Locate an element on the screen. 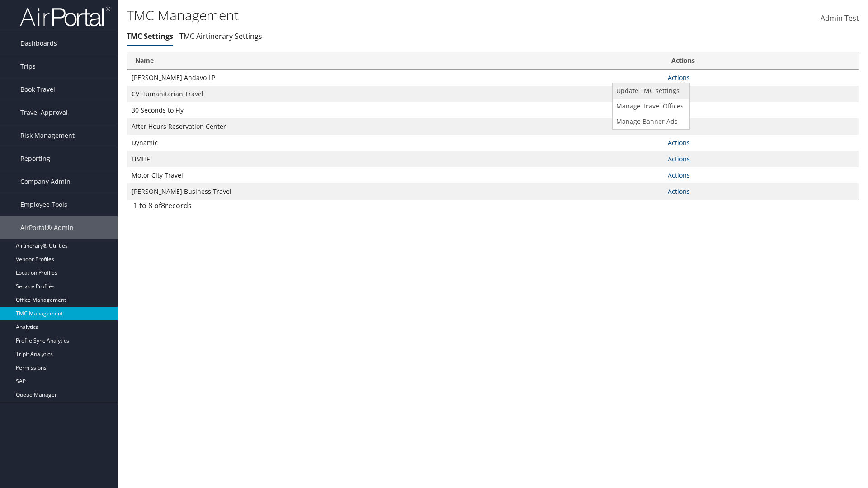 The height and width of the screenshot is (488, 868). span: Book Travel is located at coordinates (38, 89).